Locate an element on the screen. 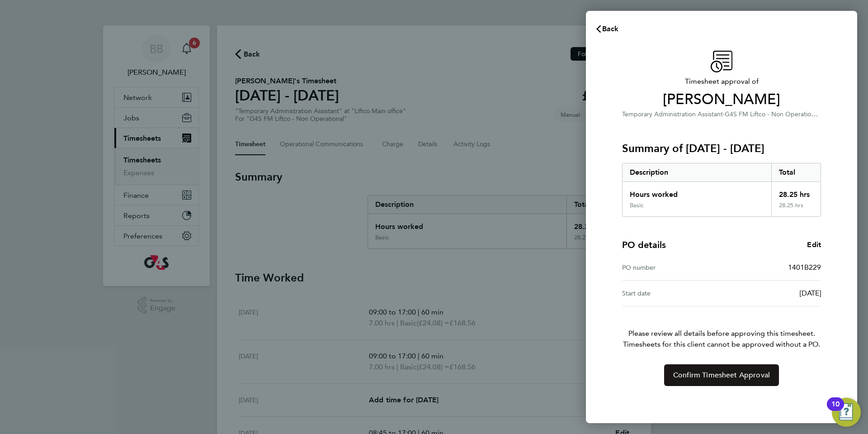  button: Open Resource Center, 10 new notifications is located at coordinates (847, 412).